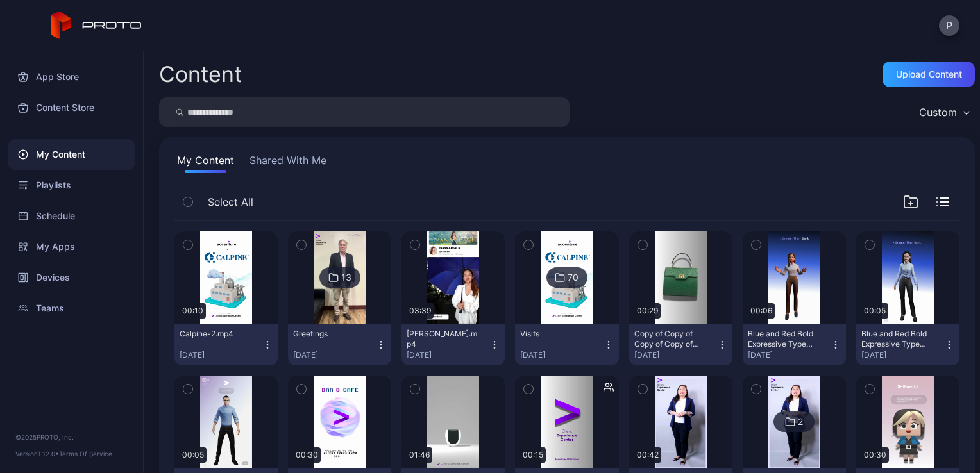 This screenshot has height=473, width=980. What do you see at coordinates (71, 77) in the screenshot?
I see `a: App Store` at bounding box center [71, 77].